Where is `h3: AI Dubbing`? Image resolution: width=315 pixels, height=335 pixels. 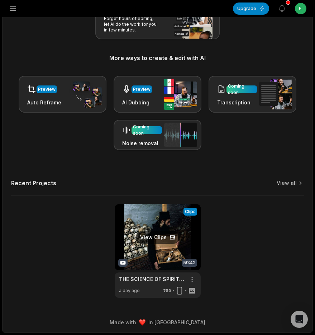 h3: AI Dubbing is located at coordinates (137, 102).